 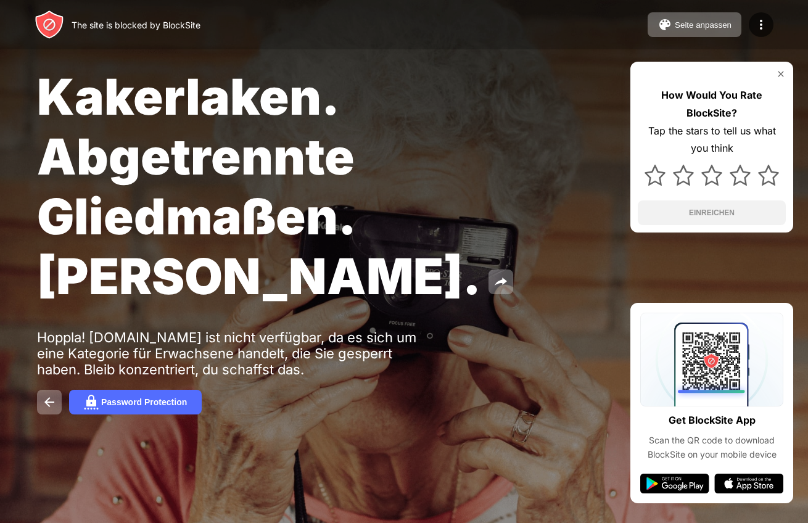 I want to click on img: pallet.svg, so click(x=665, y=25).